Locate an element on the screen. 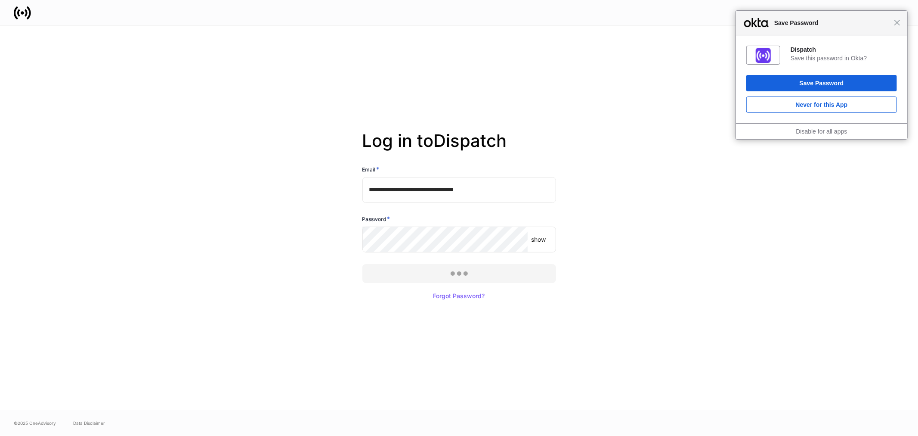 This screenshot has height=436, width=918. span: Save Password is located at coordinates (832, 23).